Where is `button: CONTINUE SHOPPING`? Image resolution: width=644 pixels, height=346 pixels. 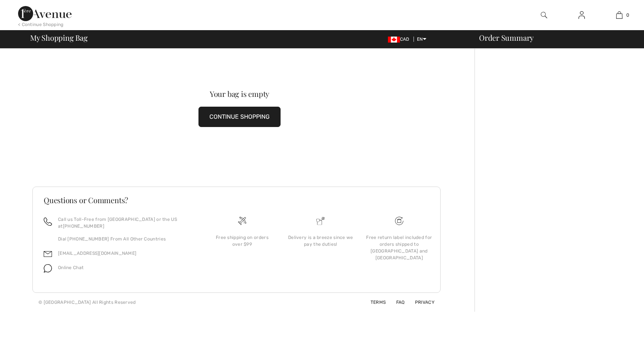 button: CONTINUE SHOPPING is located at coordinates (240, 117).